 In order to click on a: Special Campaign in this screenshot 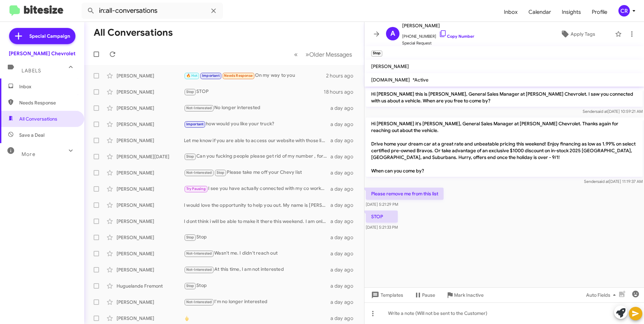, I will do `click(42, 36)`.